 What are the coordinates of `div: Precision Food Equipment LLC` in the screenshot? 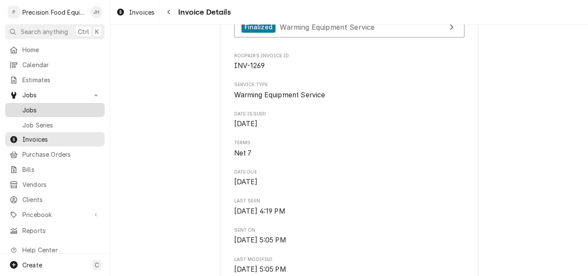 It's located at (54, 12).